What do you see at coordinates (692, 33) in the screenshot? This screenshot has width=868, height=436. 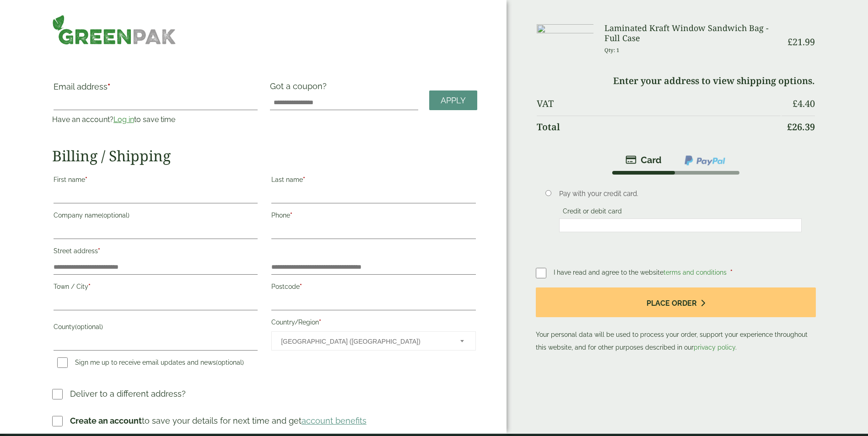 I see `h3: Laminated Kraft Window Sandwich Bag - Full Case` at bounding box center [692, 33].